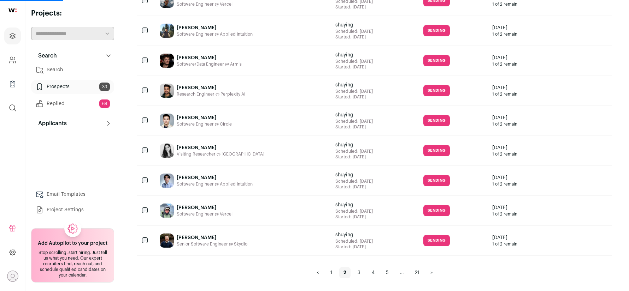 Image resolution: width=629 pixels, height=291 pixels. Describe the element at coordinates (105, 104) in the screenshot. I see `span: 64` at that location.